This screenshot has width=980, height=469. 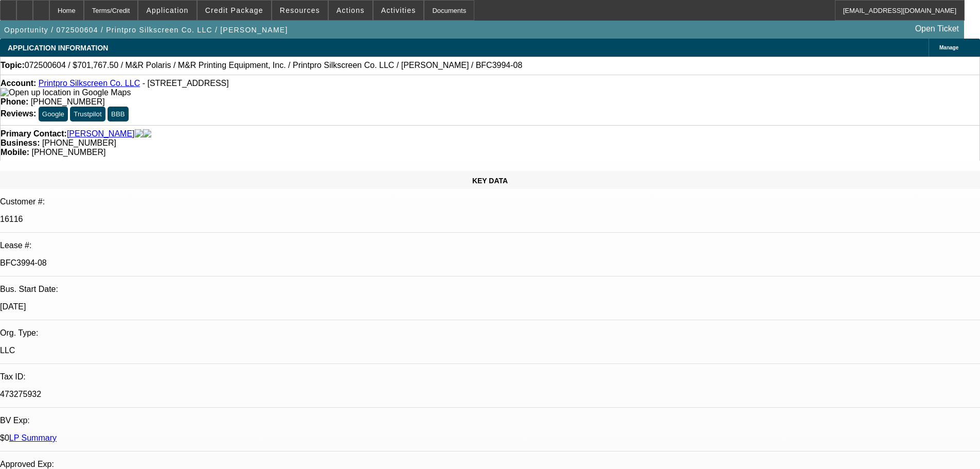 I want to click on span: Application, so click(x=167, y=10).